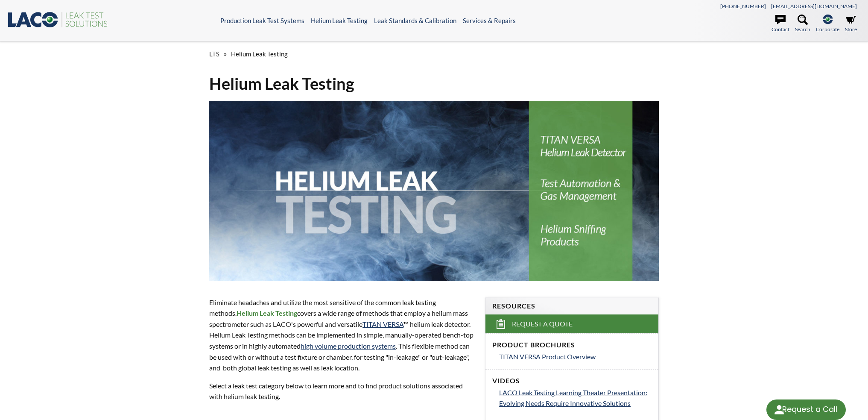  Describe the element at coordinates (827, 29) in the screenshot. I see `span: Corporate` at that location.